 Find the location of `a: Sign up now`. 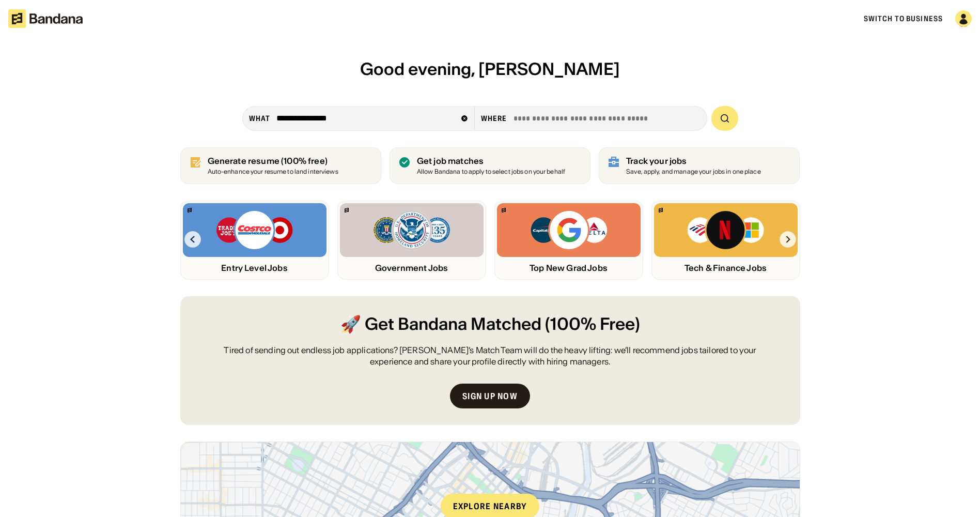

a: Sign up now is located at coordinates (490, 396).